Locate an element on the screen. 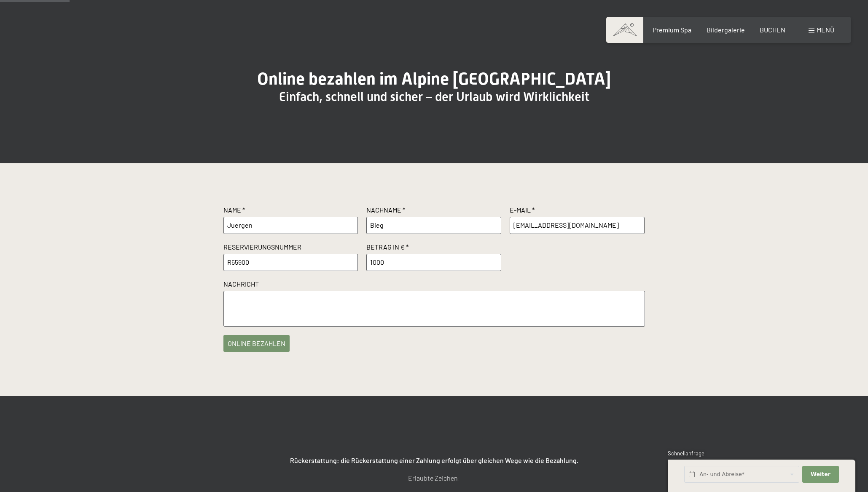 Image resolution: width=868 pixels, height=492 pixels. a: Premium Spa is located at coordinates (672, 30).